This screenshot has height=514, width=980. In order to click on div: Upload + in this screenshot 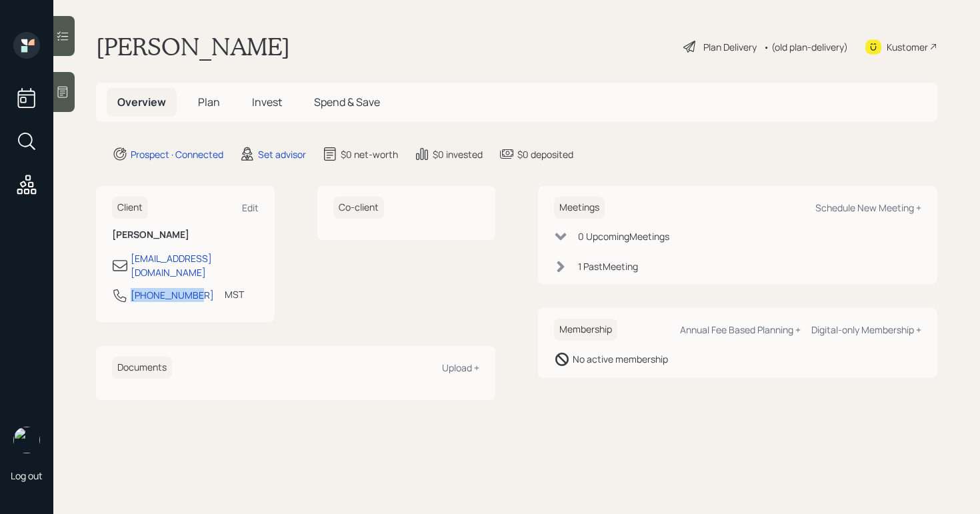, I will do `click(461, 367)`.